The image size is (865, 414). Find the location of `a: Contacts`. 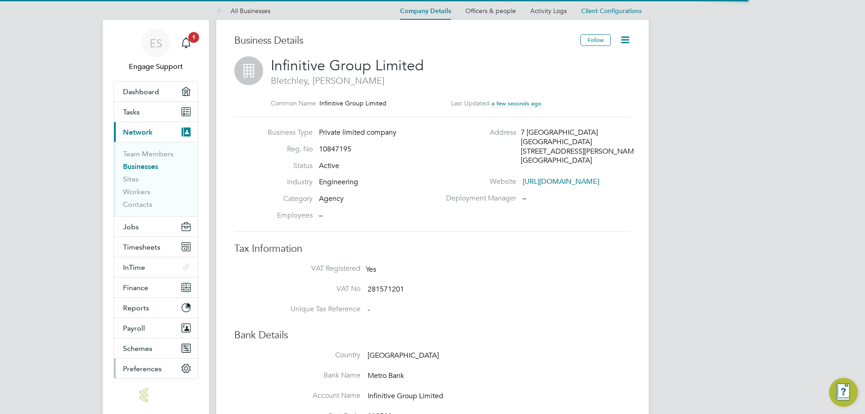

a: Contacts is located at coordinates (137, 204).